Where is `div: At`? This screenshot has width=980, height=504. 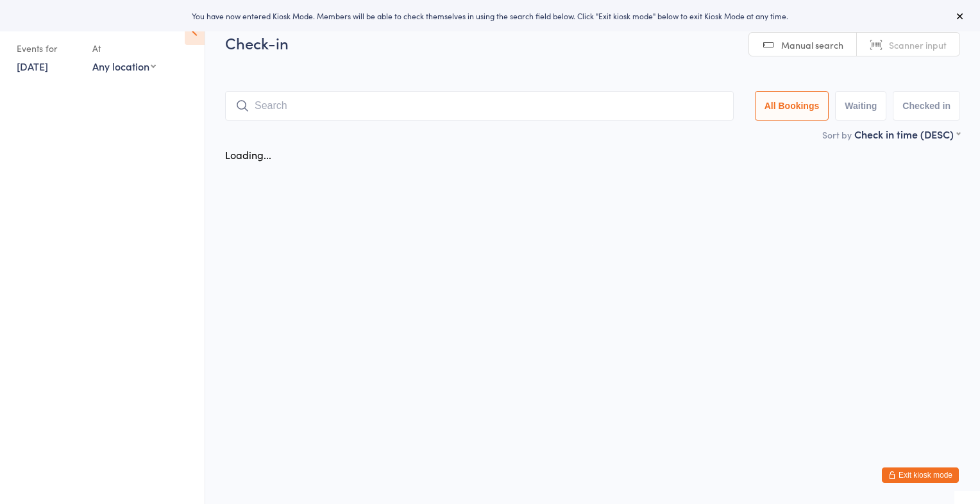 div: At is located at coordinates (124, 48).